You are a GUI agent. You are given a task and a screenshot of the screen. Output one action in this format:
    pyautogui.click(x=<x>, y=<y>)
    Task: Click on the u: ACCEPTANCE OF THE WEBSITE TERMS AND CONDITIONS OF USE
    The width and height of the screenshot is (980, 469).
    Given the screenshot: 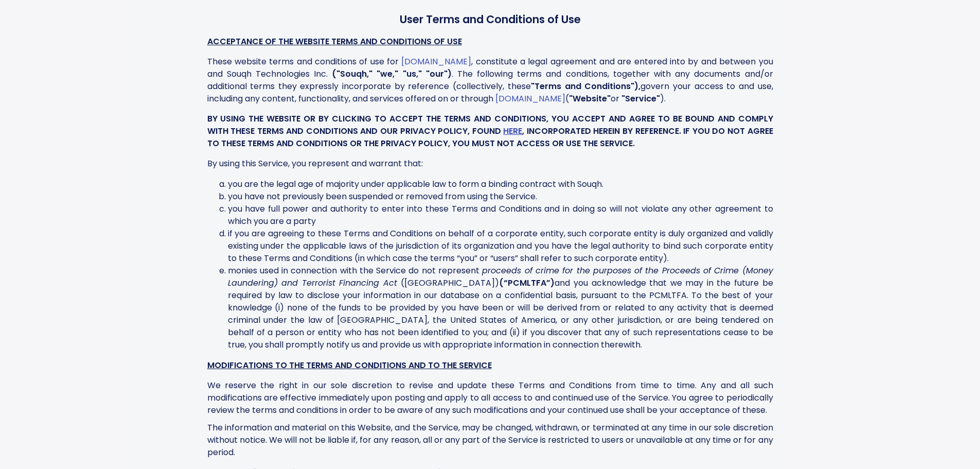 What is the action you would take?
    pyautogui.click(x=334, y=41)
    